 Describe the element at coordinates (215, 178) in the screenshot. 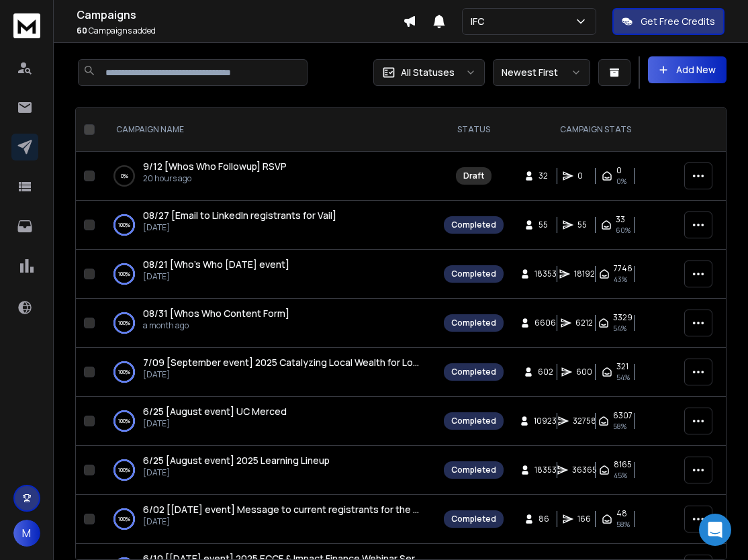

I see `p: 20 hours ago` at that location.